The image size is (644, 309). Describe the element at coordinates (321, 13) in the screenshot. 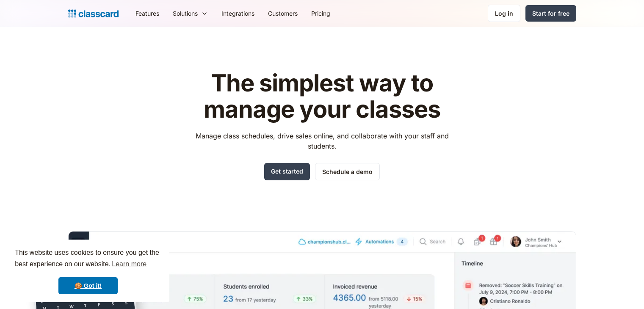

I see `a: Pricing` at that location.